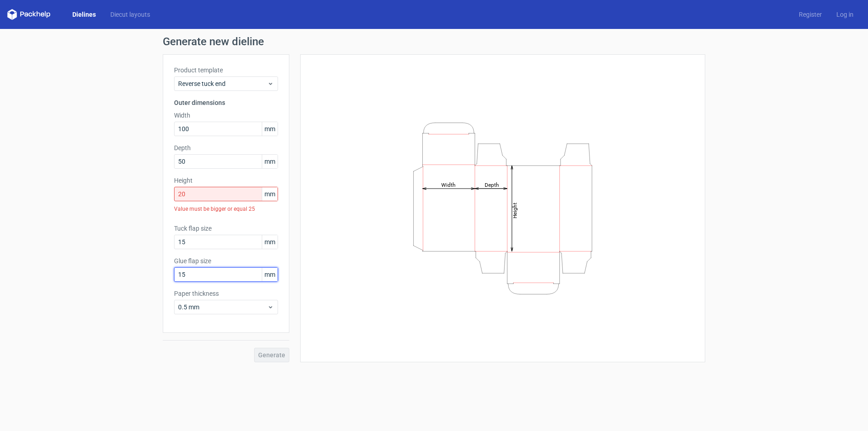  Describe the element at coordinates (448, 184) in the screenshot. I see `tspan: Width` at that location.